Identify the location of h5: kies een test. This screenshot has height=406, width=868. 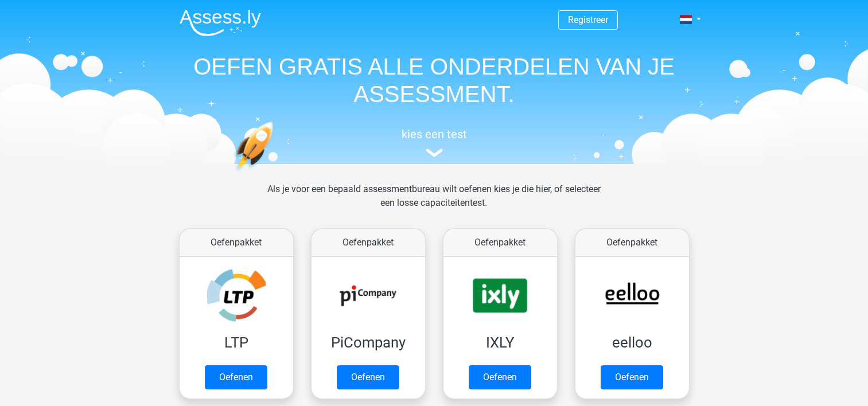
(434, 134).